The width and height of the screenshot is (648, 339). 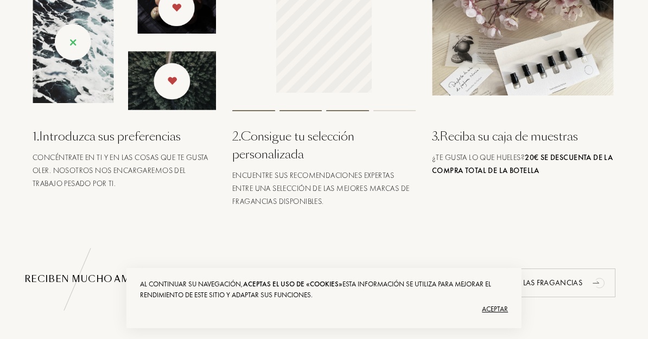 What do you see at coordinates (324, 279) in the screenshot?
I see `div: RECIBEN MUCHO AMOR` at bounding box center [324, 279].